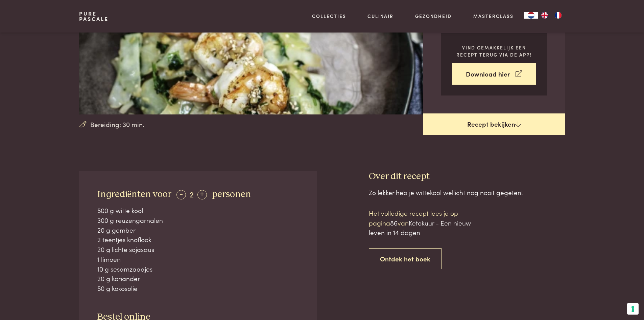 This screenshot has height=320, width=644. I want to click on aside: Language selected: Nederlands, so click(545, 15).